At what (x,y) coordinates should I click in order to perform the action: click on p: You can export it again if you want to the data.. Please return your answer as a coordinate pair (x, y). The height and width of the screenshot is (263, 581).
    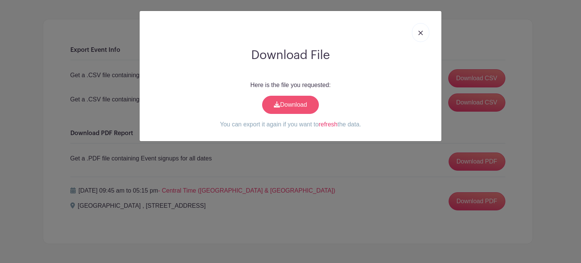
    Looking at the image, I should click on (290, 124).